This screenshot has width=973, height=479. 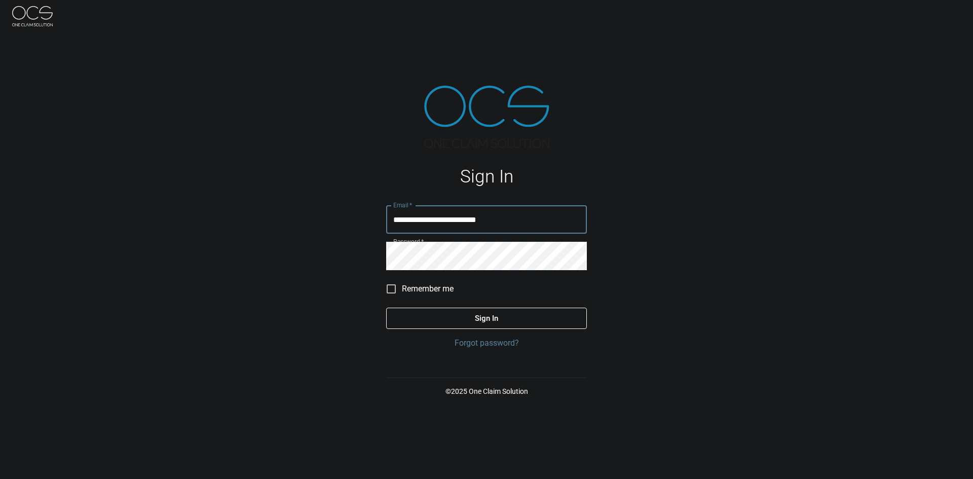 What do you see at coordinates (428, 289) in the screenshot?
I see `span: Remember me` at bounding box center [428, 289].